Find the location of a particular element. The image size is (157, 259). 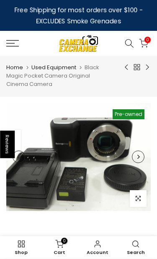

span: Shop is located at coordinates (21, 253).